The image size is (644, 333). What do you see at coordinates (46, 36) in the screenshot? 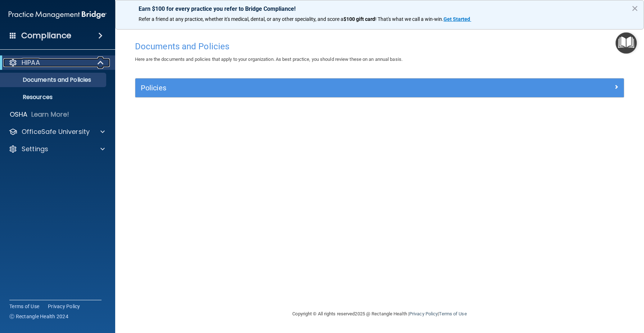
I see `h4: Compliance` at bounding box center [46, 36].